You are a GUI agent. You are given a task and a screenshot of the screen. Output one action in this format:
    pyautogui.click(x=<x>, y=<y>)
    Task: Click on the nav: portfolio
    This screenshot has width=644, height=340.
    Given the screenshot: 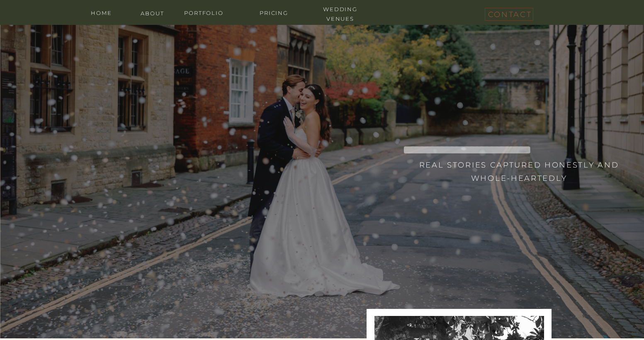 What is the action you would take?
    pyautogui.click(x=204, y=12)
    